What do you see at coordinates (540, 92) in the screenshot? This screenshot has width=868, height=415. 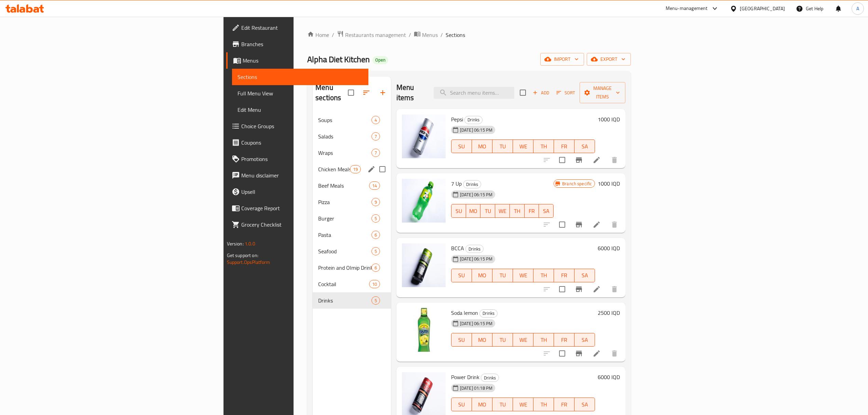 I see `span: Add` at bounding box center [540, 92].